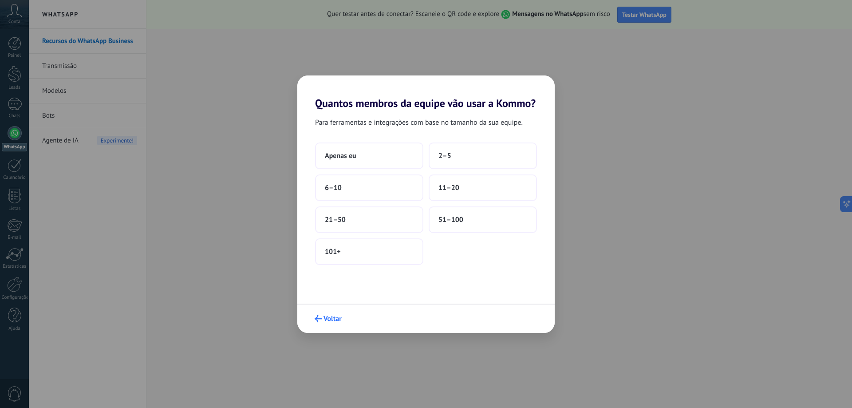 The image size is (852, 408). I want to click on button: 101+, so click(369, 252).